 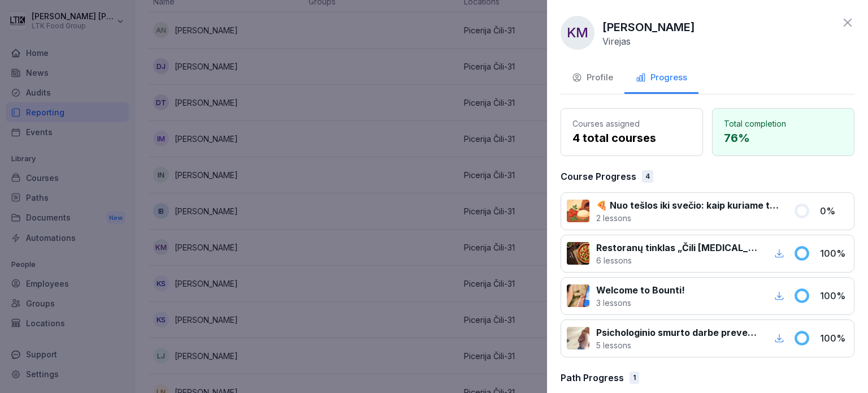 I want to click on p: 2 lessons, so click(x=688, y=218).